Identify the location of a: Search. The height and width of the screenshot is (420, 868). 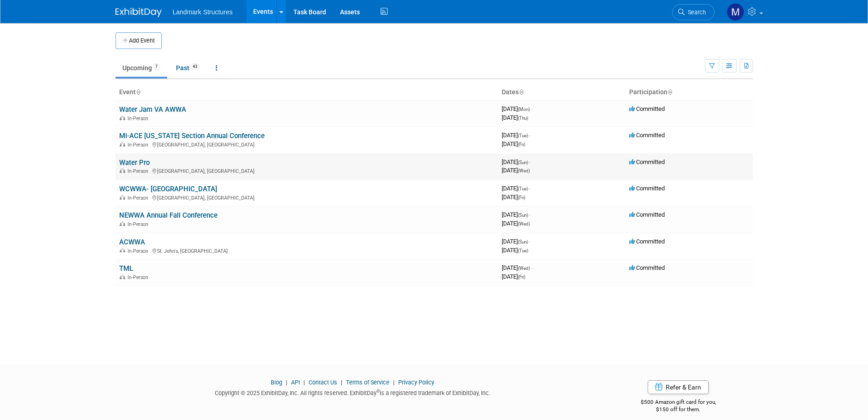
(694, 12).